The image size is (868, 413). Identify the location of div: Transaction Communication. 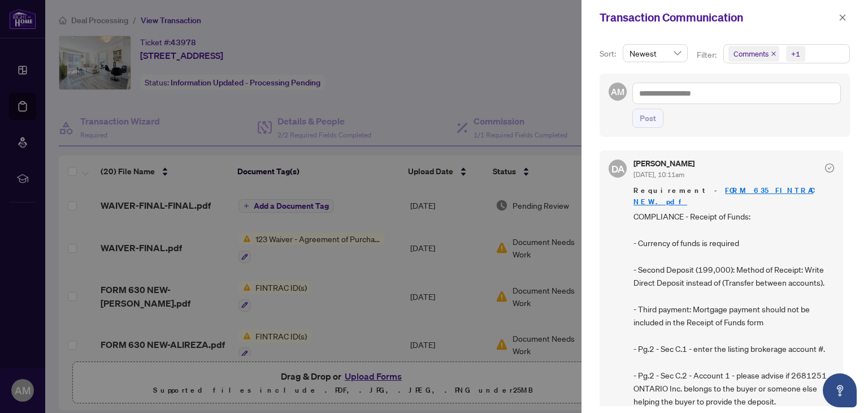
(717, 17).